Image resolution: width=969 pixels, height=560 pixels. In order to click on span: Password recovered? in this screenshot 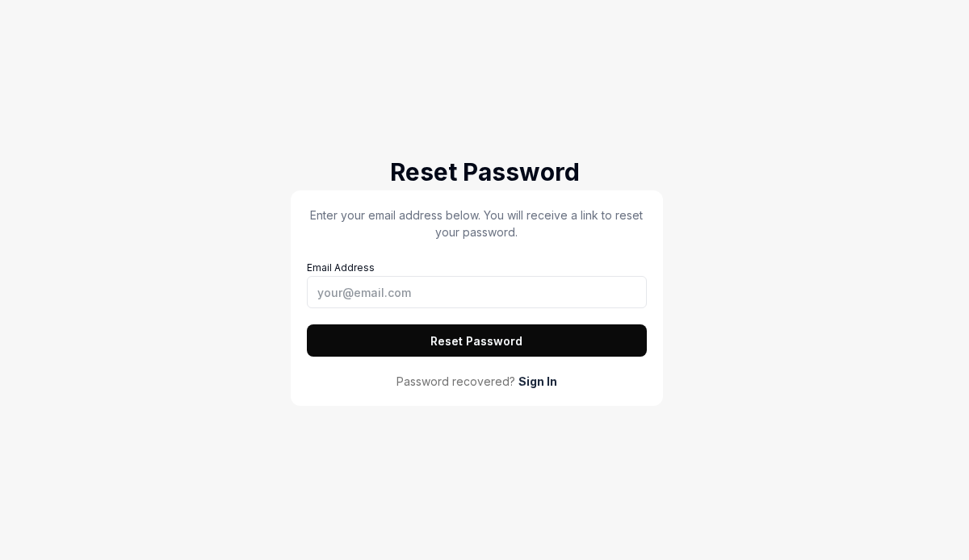, I will do `click(455, 381)`.